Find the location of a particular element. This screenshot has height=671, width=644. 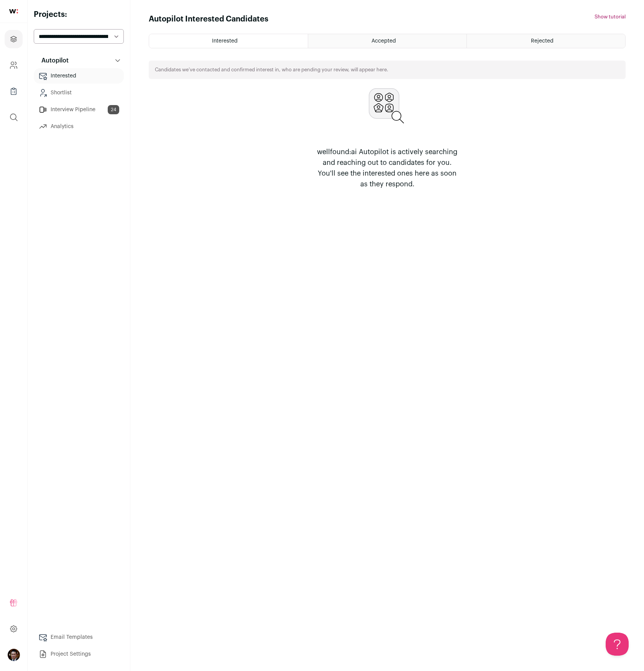

a: Interested is located at coordinates (78, 76).